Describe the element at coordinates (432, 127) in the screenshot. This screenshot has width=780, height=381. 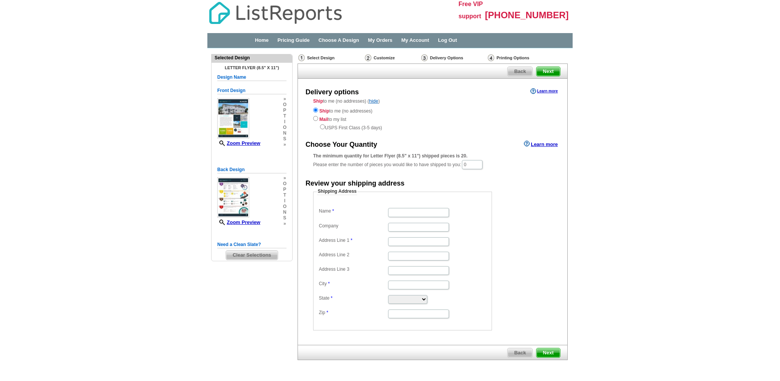
I see `div: USPS First Class (3-5 days)` at that location.